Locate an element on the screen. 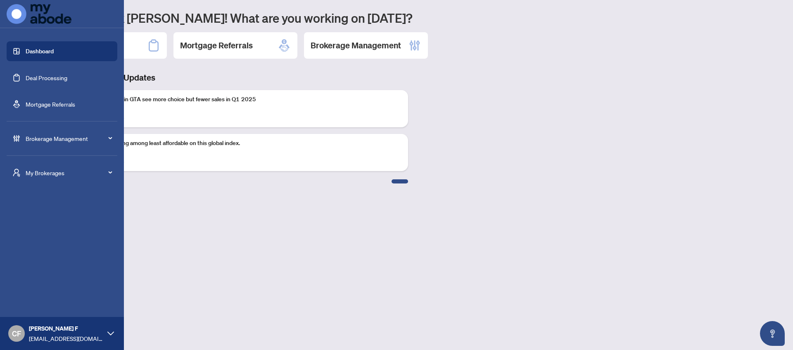 Image resolution: width=793 pixels, height=350 pixels. a: Mortgage Referrals is located at coordinates (50, 104).